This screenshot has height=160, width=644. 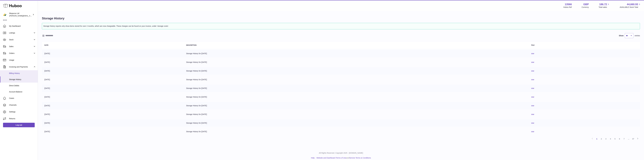 I want to click on span: Cases, so click(x=23, y=98).